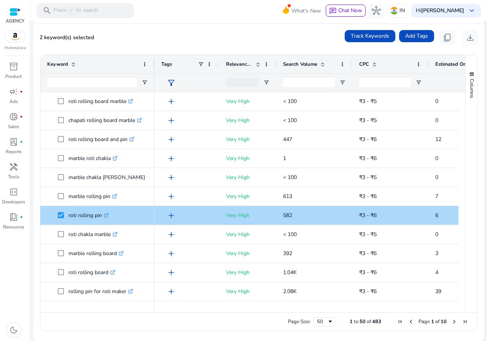 The height and width of the screenshot is (341, 487). Describe the element at coordinates (14, 167) in the screenshot. I see `span: handyman` at that location.